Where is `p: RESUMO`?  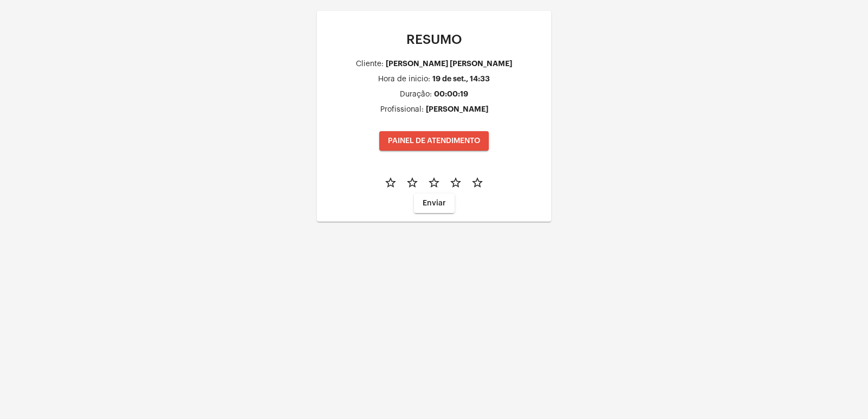 p: RESUMO is located at coordinates (434, 39).